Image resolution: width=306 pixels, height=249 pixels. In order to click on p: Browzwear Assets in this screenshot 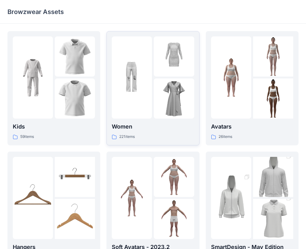, I will do `click(35, 12)`.